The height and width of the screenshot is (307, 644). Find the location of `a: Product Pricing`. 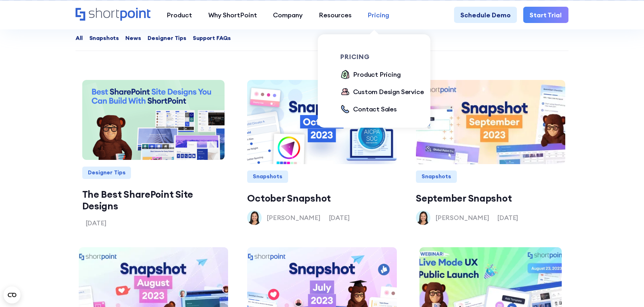

a: Product Pricing is located at coordinates (371, 75).